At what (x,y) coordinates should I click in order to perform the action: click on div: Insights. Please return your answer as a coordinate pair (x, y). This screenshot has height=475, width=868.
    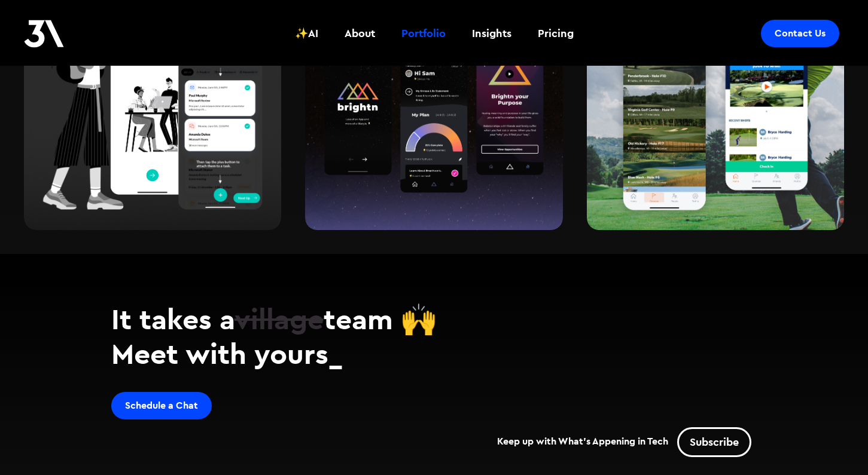
    Looking at the image, I should click on (492, 34).